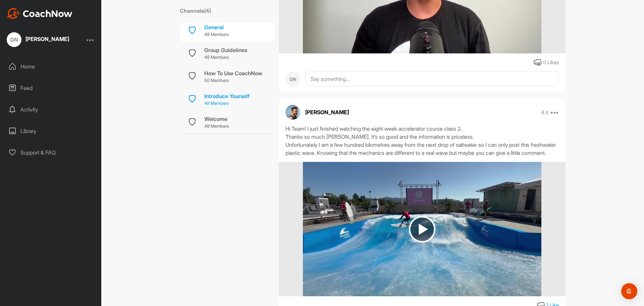 The image size is (644, 306). Describe the element at coordinates (40, 14) in the screenshot. I see `img: CoachNow` at that location.